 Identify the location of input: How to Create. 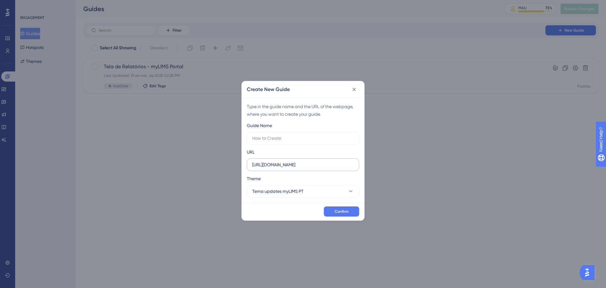
(303, 138).